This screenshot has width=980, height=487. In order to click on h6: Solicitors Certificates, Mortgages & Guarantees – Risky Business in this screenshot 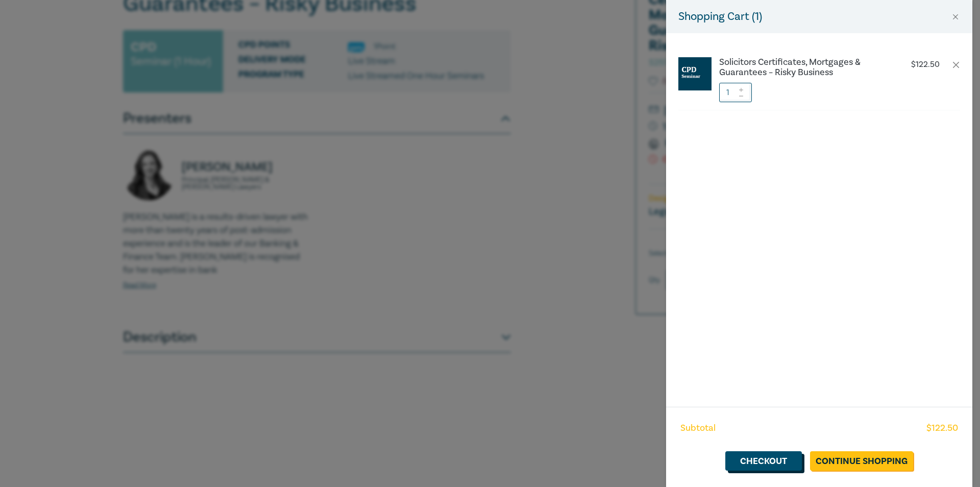, I will do `click(804, 67)`.